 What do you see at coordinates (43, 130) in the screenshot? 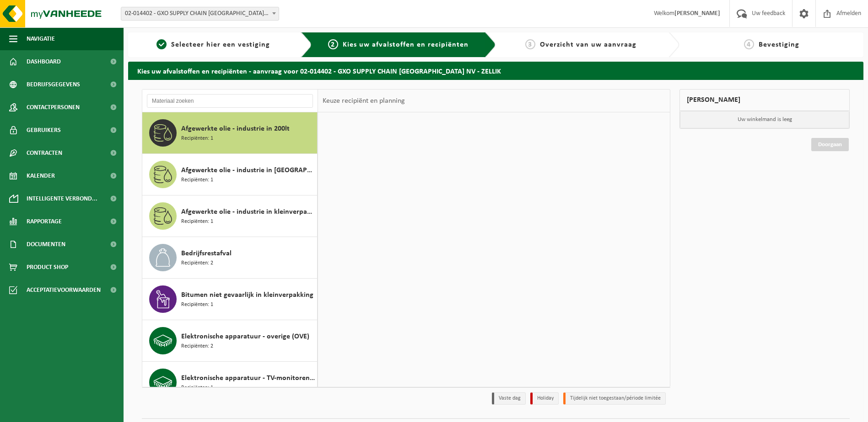
I see `span: Gebruikers` at bounding box center [43, 130].